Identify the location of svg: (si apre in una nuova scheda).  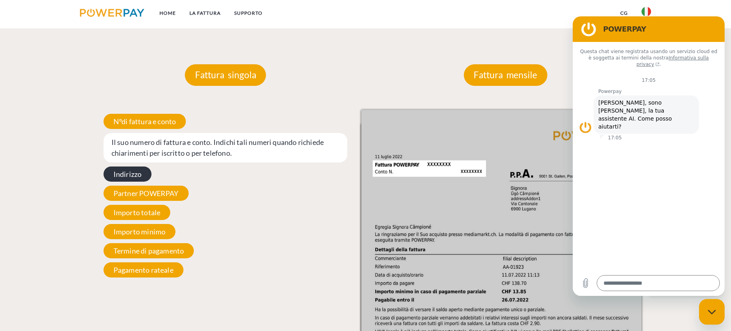
(84, 48).